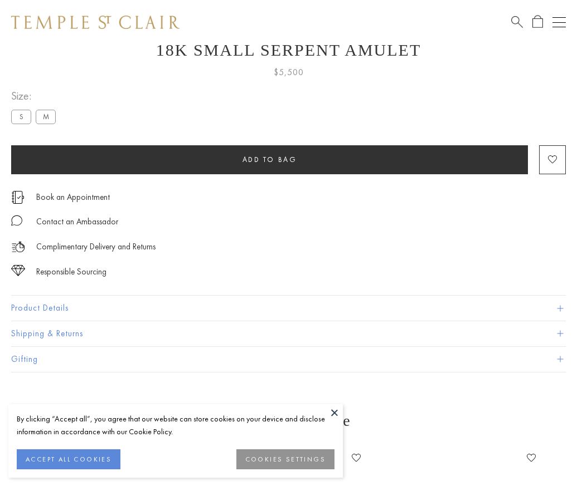  I want to click on button: Open navigation, so click(559, 22).